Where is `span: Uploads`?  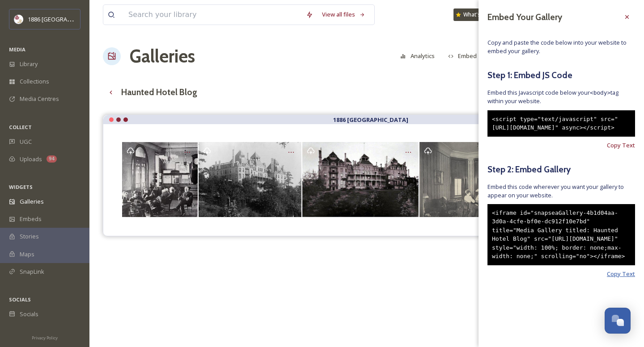
span: Uploads is located at coordinates (31, 159).